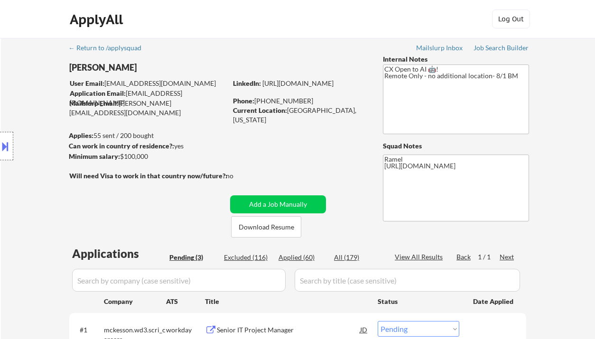  Describe the element at coordinates (420, 257) in the screenshot. I see `div: View All Results` at that location.